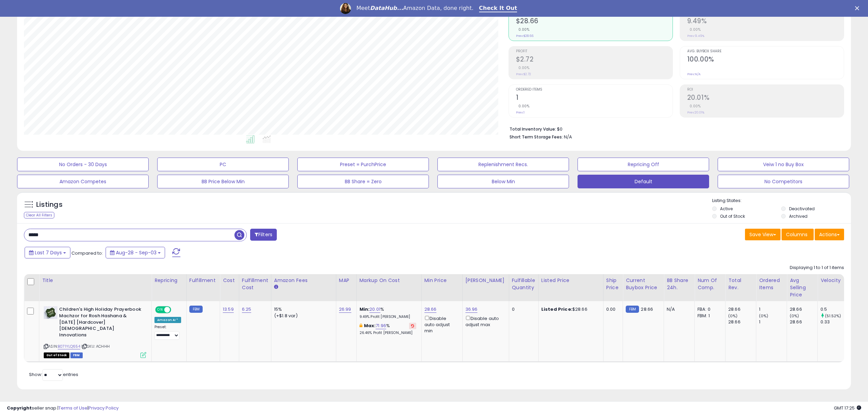 This screenshot has width=868, height=415. I want to click on div: Ship Price, so click(613, 284).